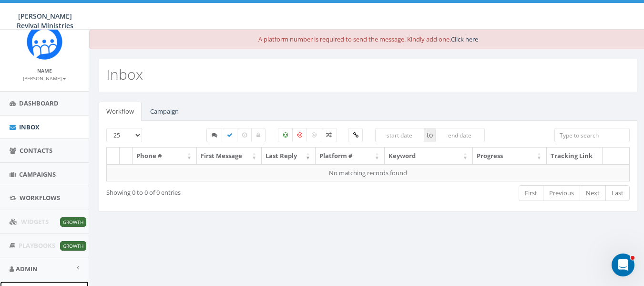 This screenshot has height=286, width=644. Describe the element at coordinates (314, 135) in the screenshot. I see `label: Neutral` at that location.